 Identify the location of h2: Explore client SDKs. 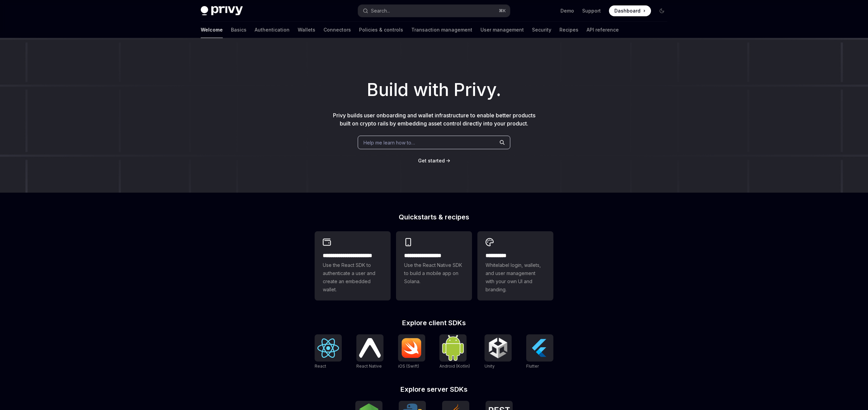
(434, 323).